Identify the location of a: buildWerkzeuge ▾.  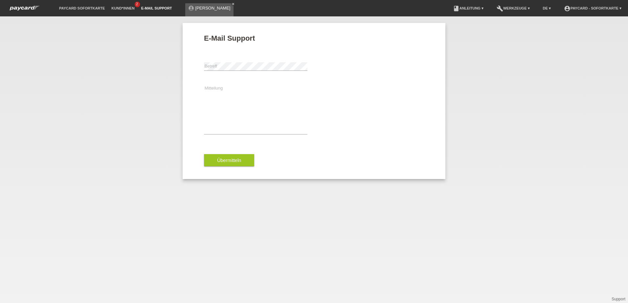
(513, 8).